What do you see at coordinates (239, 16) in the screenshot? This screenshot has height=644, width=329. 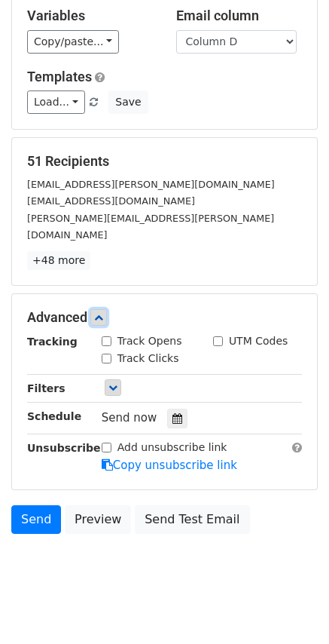 I see `h5: Email column` at bounding box center [239, 16].